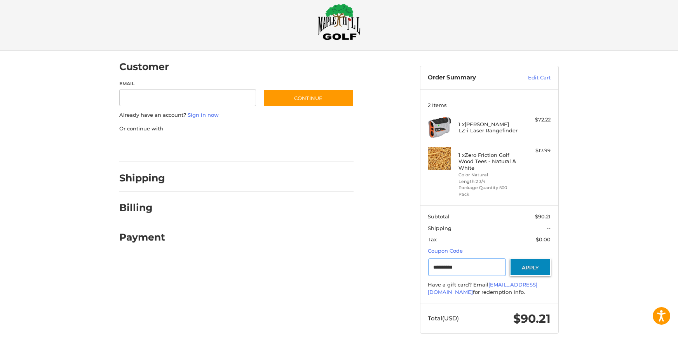  Describe the element at coordinates (490, 288) in the screenshot. I see `div: Have a gift card? Email for redemption info.` at that location.